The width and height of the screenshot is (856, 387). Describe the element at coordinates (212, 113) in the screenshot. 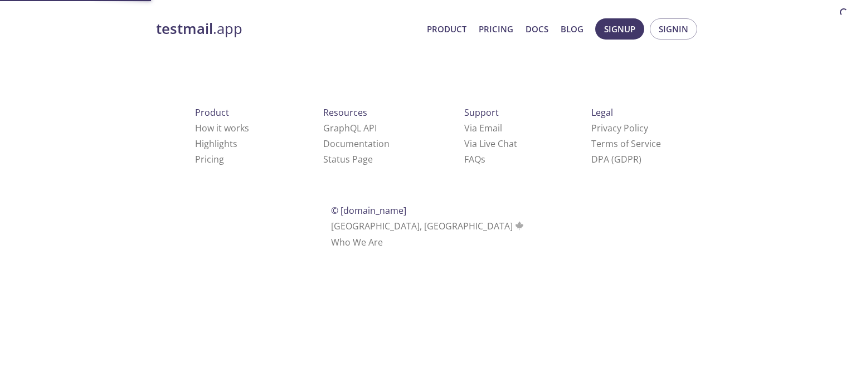

I see `span: Product` at that location.